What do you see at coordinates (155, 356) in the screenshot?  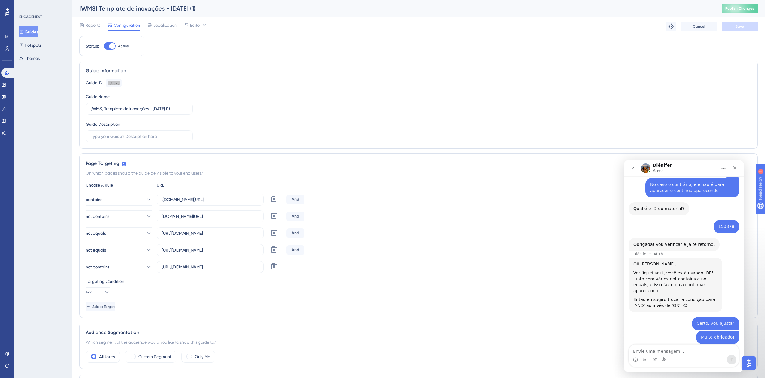 I see `label: Custom Segment` at bounding box center [155, 356].